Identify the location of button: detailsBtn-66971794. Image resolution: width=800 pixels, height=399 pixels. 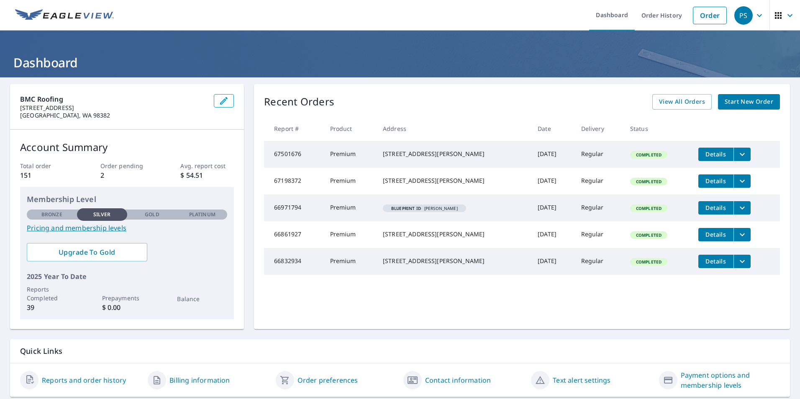
(716, 208).